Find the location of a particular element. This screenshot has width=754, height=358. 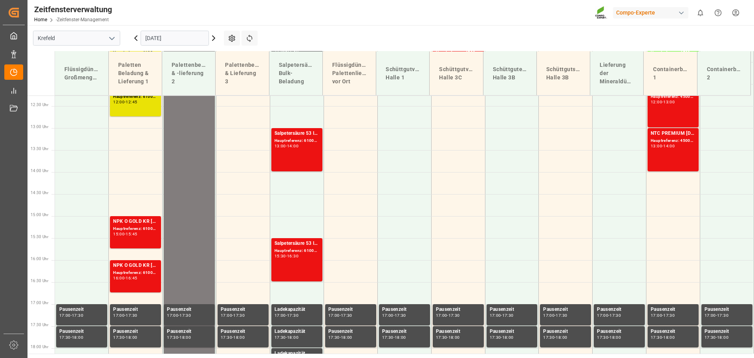

font: 17:00 Uhr is located at coordinates (39, 302).